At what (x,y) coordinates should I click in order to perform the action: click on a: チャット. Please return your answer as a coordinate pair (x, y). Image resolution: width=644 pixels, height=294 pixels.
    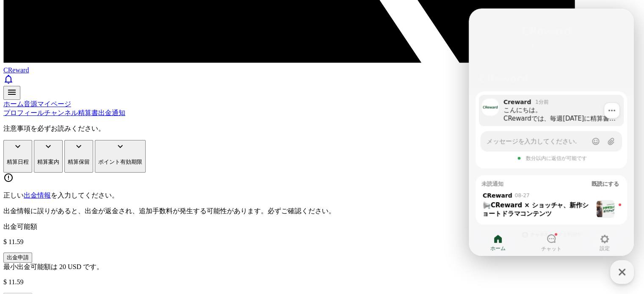
    Looking at the image, I should click on (83, 235).